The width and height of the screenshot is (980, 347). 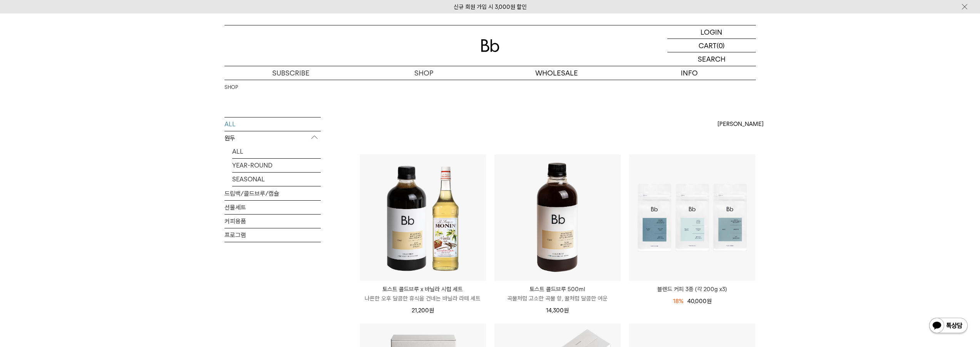 What do you see at coordinates (557, 311) in the screenshot?
I see `span: 14,300` at bounding box center [557, 311].